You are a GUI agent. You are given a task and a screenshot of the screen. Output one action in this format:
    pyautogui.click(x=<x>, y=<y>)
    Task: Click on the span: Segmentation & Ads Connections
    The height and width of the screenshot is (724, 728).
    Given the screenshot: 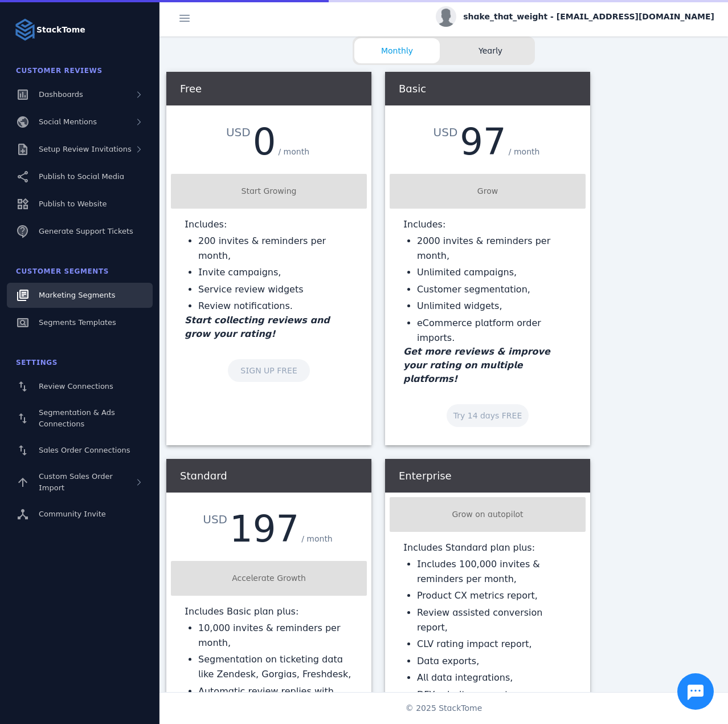 What is the action you would take?
    pyautogui.click(x=77, y=417)
    